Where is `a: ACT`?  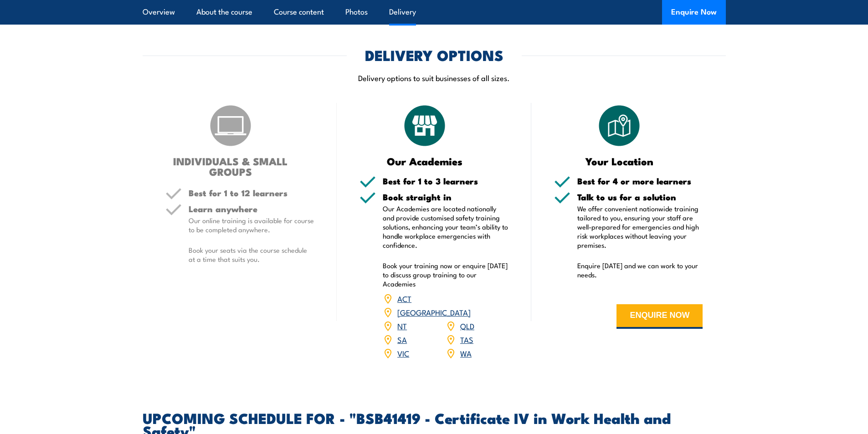
a: ACT is located at coordinates (404, 299).